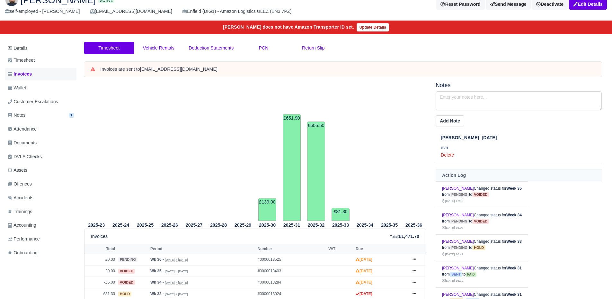  I want to click on th: 2025-36, so click(414, 225).